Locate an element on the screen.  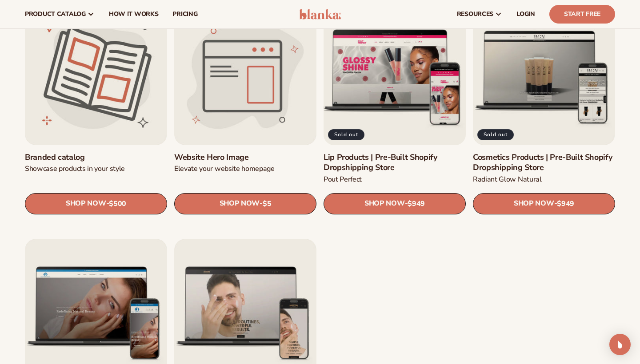
span: product catalog is located at coordinates (55, 14).